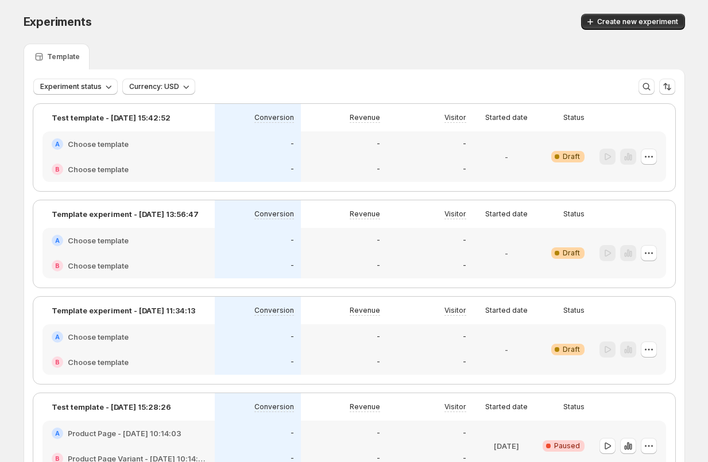 This screenshot has height=462, width=708. What do you see at coordinates (154, 87) in the screenshot?
I see `span: Currency: USD` at bounding box center [154, 87].